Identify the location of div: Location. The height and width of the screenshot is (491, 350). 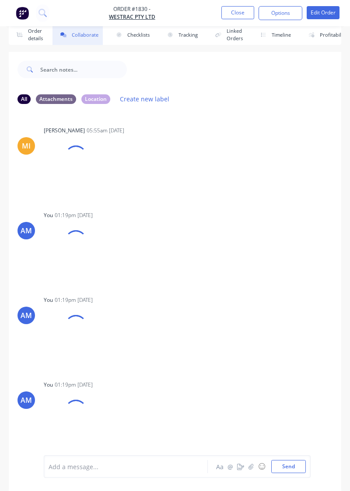
(96, 99).